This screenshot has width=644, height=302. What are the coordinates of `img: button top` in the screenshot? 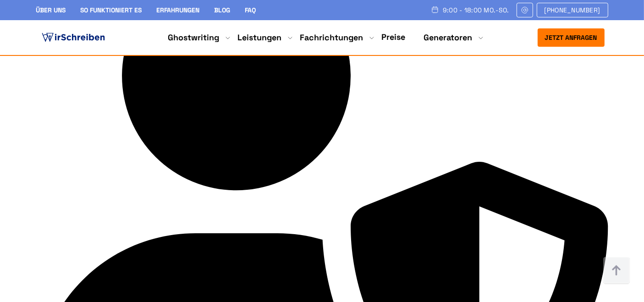 It's located at (617, 271).